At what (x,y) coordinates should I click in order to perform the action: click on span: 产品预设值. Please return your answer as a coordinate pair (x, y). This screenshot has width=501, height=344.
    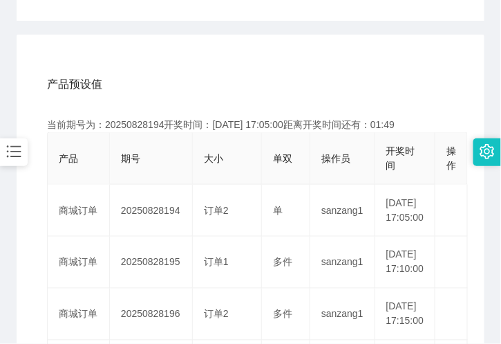
    Looking at the image, I should click on (75, 84).